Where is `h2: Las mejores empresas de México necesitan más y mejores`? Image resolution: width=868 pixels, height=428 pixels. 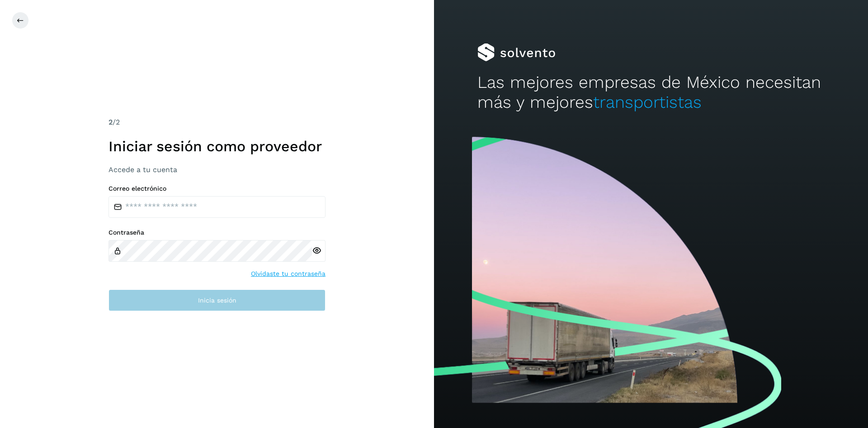 h2: Las mejores empresas de México necesitan más y mejores is located at coordinates (651, 93).